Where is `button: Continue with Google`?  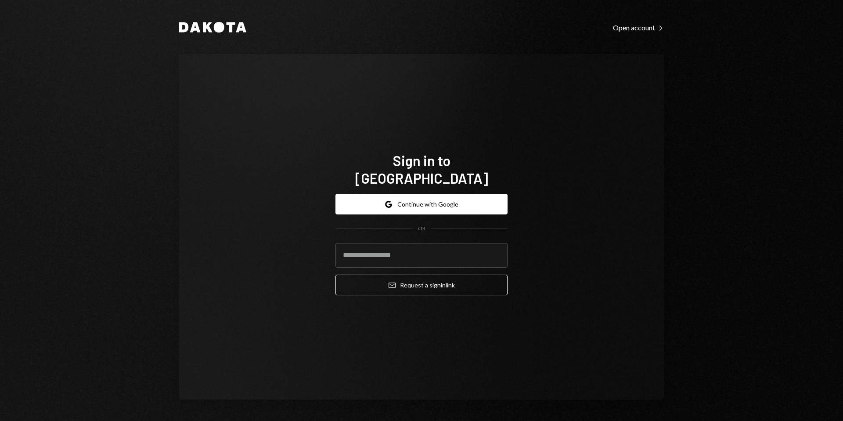
button: Continue with Google is located at coordinates (422, 204).